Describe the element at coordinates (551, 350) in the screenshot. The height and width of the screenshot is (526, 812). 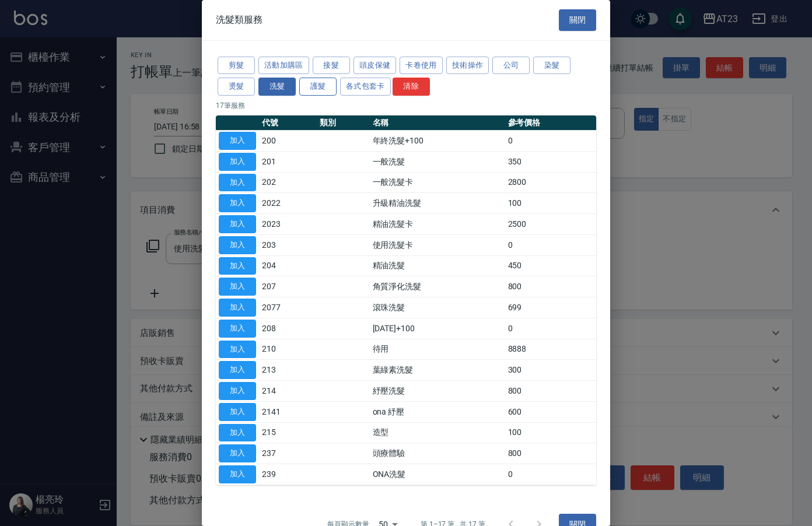
I see `td: 8888` at that location.